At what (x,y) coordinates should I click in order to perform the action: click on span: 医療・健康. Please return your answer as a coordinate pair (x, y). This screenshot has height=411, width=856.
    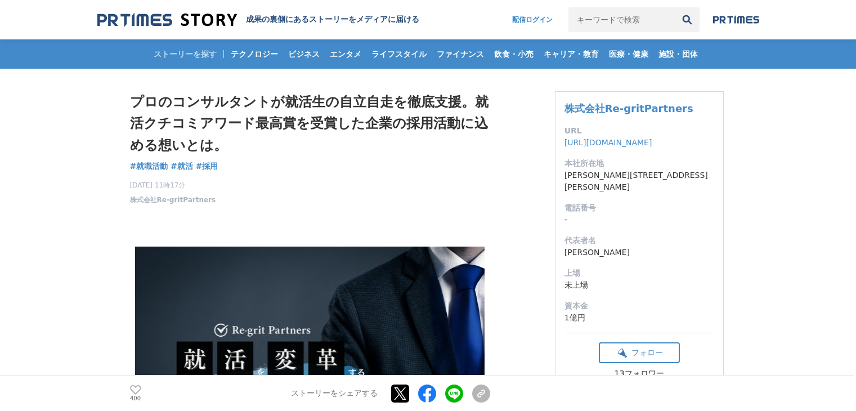
    Looking at the image, I should click on (629, 54).